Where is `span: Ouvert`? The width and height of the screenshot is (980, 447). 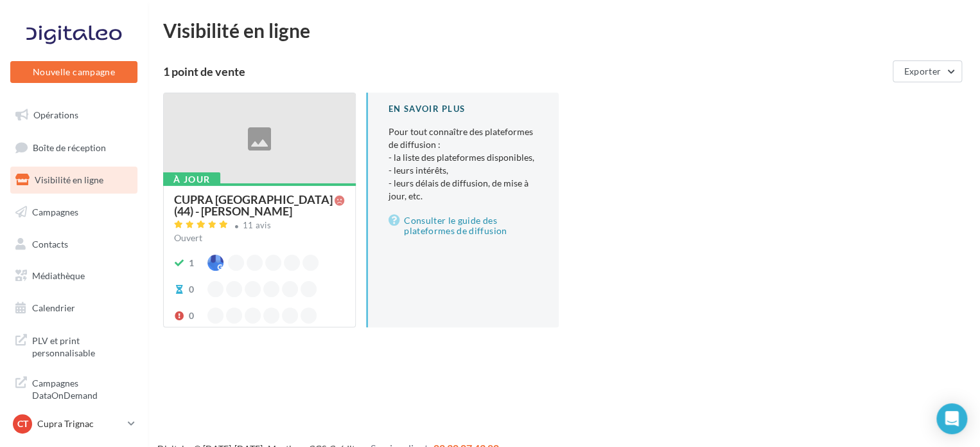 span: Ouvert is located at coordinates (188, 237).